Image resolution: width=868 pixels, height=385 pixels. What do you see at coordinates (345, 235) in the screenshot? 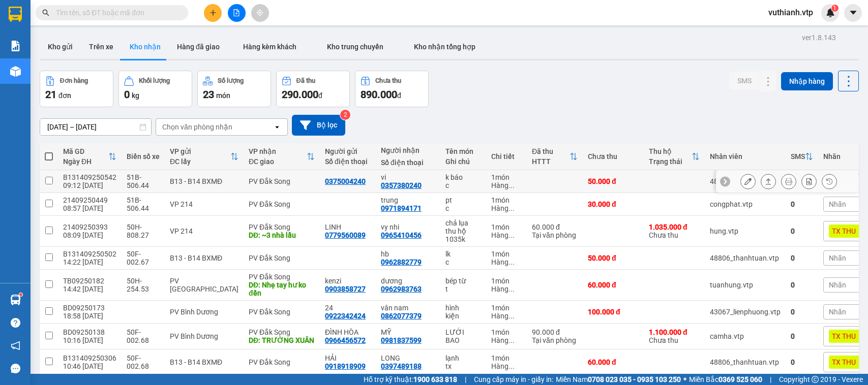
I see `div: 0779560089` at bounding box center [345, 235].